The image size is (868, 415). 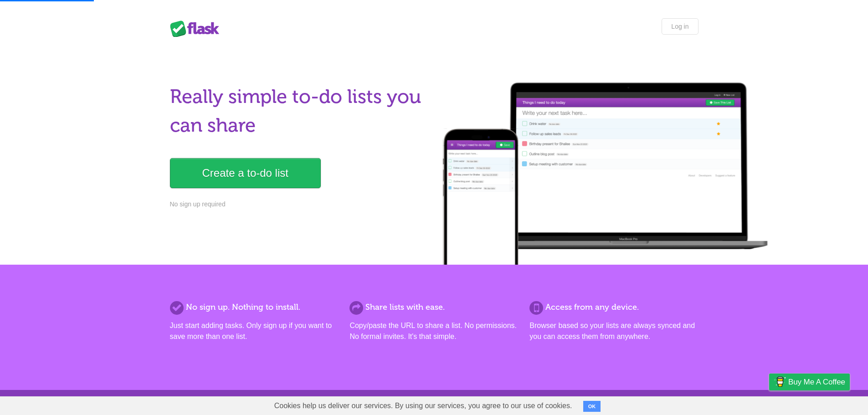 What do you see at coordinates (780, 382) in the screenshot?
I see `img: Buy me a coffee` at bounding box center [780, 382].